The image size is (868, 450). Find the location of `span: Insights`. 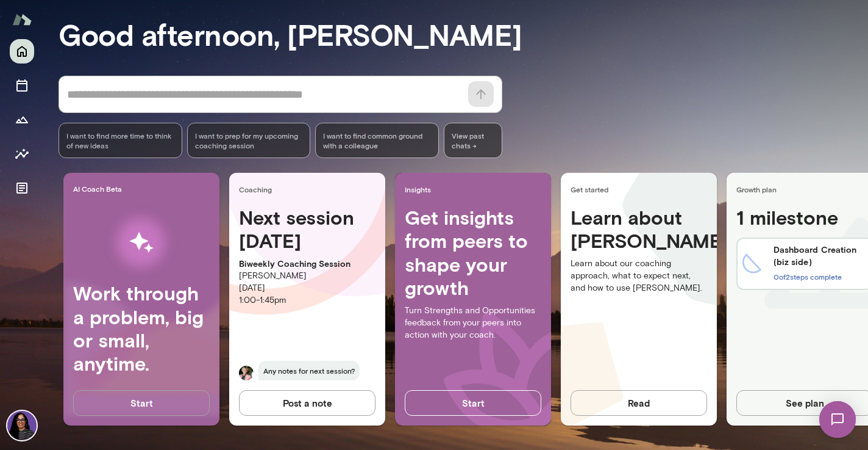

span: Insights is located at coordinates (475, 189).